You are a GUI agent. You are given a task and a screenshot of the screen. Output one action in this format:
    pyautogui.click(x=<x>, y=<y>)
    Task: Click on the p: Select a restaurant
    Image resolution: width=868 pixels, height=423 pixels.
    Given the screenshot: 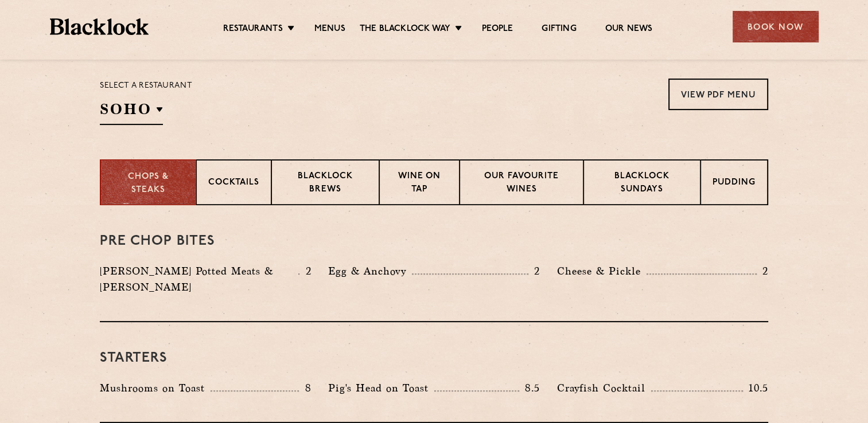 What is the action you would take?
    pyautogui.click(x=146, y=86)
    